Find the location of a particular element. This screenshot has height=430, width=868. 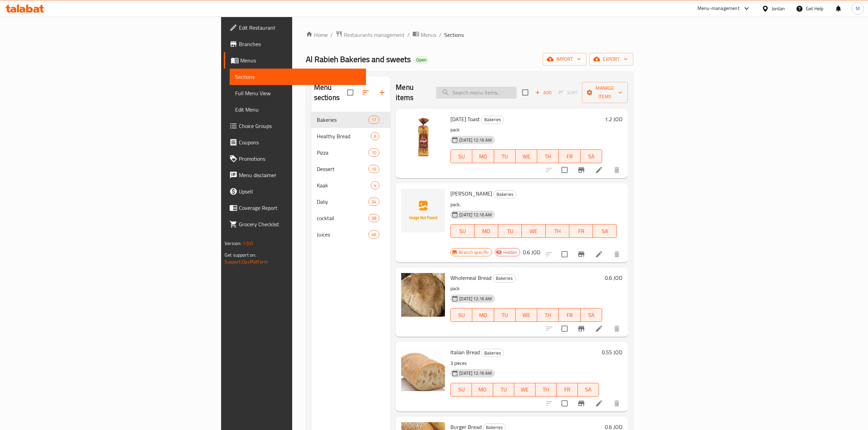

div: Healthy Bread6 is located at coordinates (351, 136).